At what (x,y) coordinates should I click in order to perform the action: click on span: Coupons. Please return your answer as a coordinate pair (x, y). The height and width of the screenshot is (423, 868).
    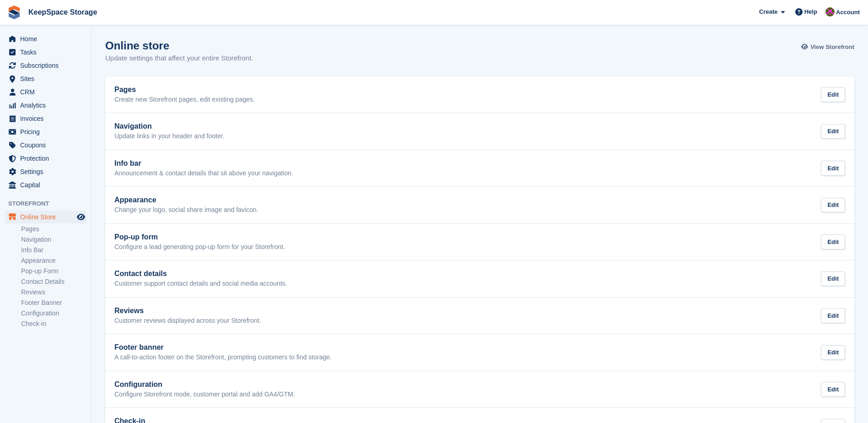
    Looking at the image, I should click on (48, 145).